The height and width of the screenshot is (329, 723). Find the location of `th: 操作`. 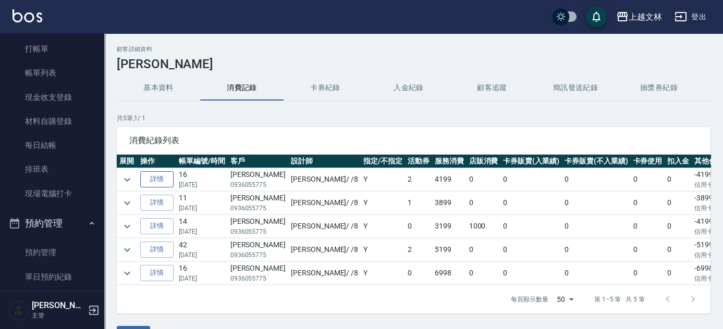

th: 操作 is located at coordinates (157, 161).